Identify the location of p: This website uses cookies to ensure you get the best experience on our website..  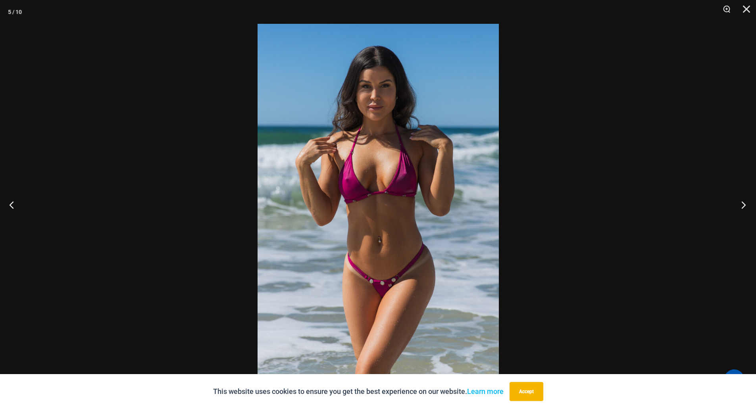
(358, 392).